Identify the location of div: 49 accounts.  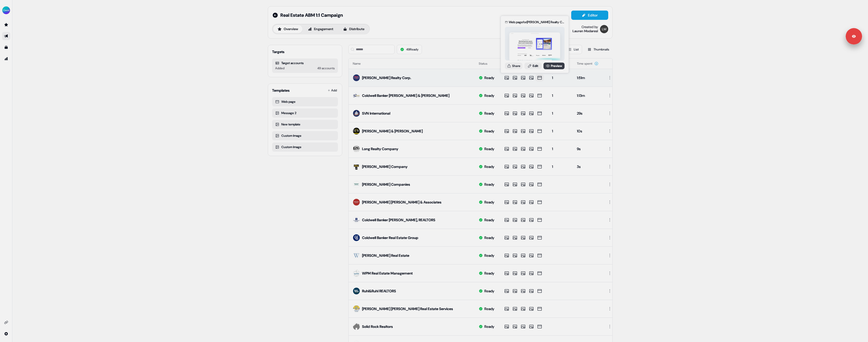
(326, 69).